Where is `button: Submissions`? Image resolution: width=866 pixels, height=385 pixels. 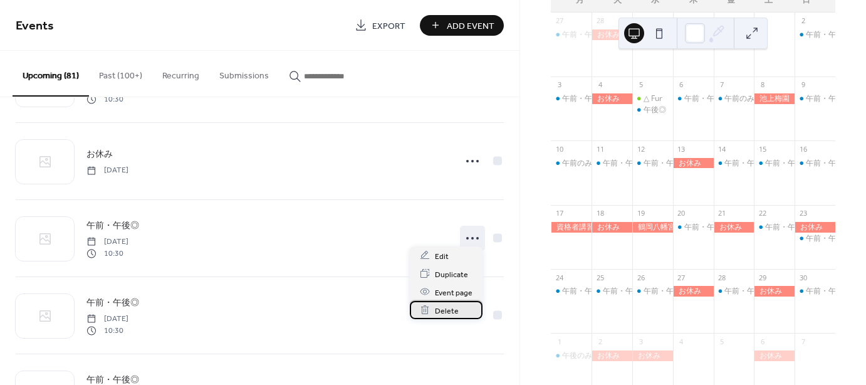 button: Submissions is located at coordinates (244, 73).